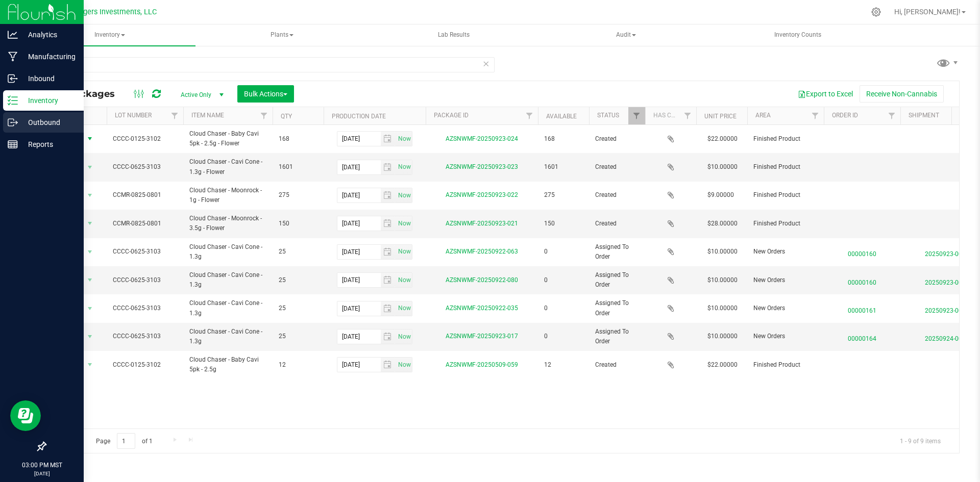 This screenshot has height=482, width=980. I want to click on span: Cloud Chaser - Moonrock - 1g - Flower, so click(227, 195).